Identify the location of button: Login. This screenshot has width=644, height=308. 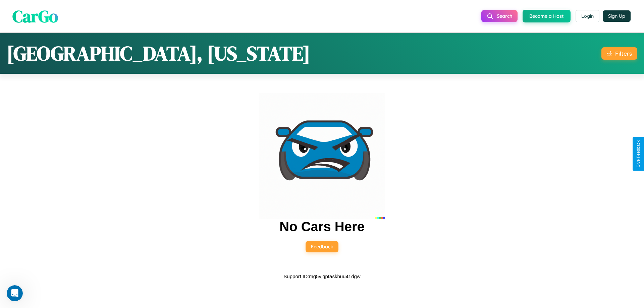
(587, 16).